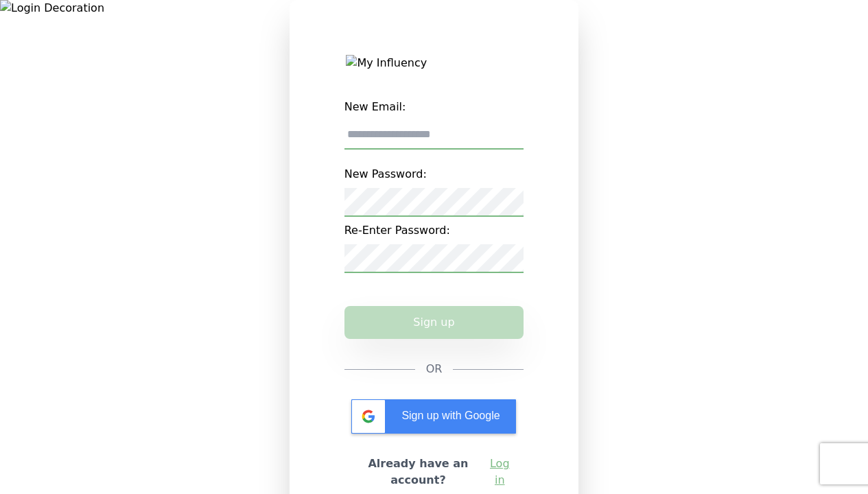  Describe the element at coordinates (435, 175) in the screenshot. I see `label: New Password:` at that location.